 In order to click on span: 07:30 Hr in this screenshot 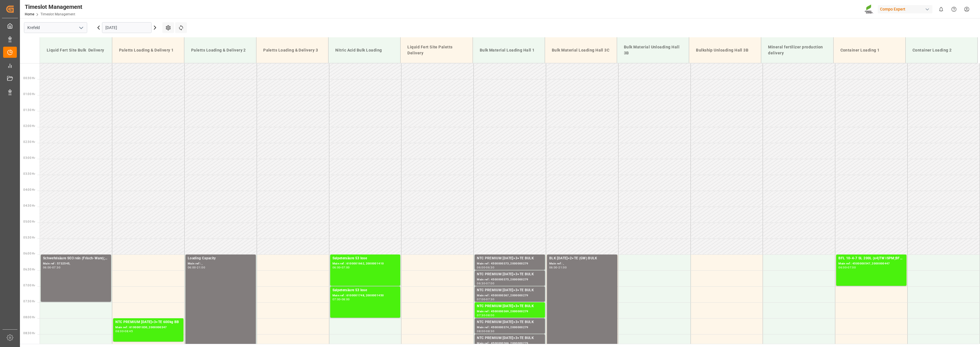, I will do `click(29, 301)`.